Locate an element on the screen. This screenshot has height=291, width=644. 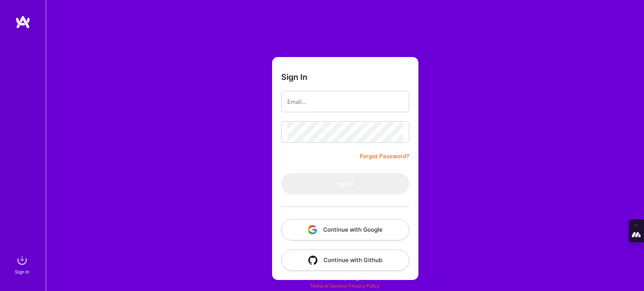
a: Privacy Policy is located at coordinates (364, 286).